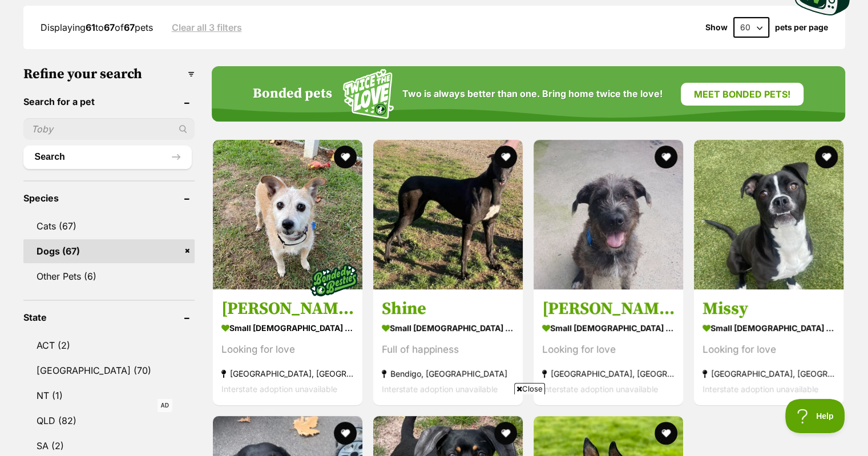 The width and height of the screenshot is (868, 456). Describe the element at coordinates (165, 405) in the screenshot. I see `span: AD` at that location.